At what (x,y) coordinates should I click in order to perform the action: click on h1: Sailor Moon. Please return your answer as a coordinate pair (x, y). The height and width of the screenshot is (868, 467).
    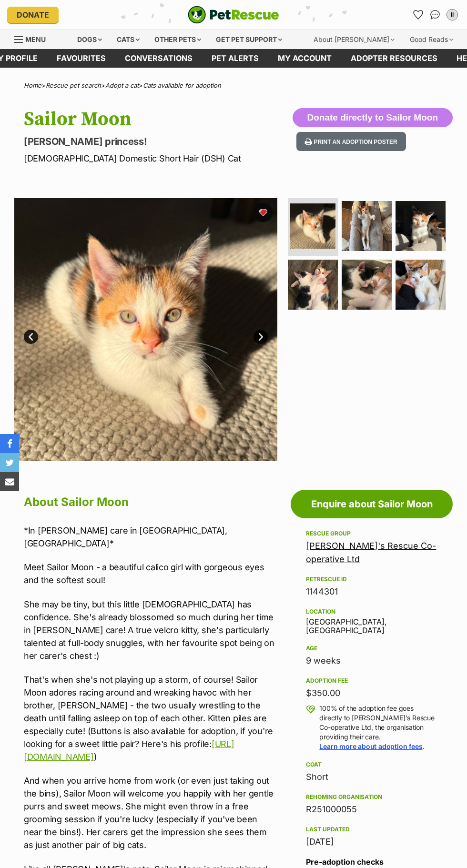
    Looking at the image, I should click on (155, 119).